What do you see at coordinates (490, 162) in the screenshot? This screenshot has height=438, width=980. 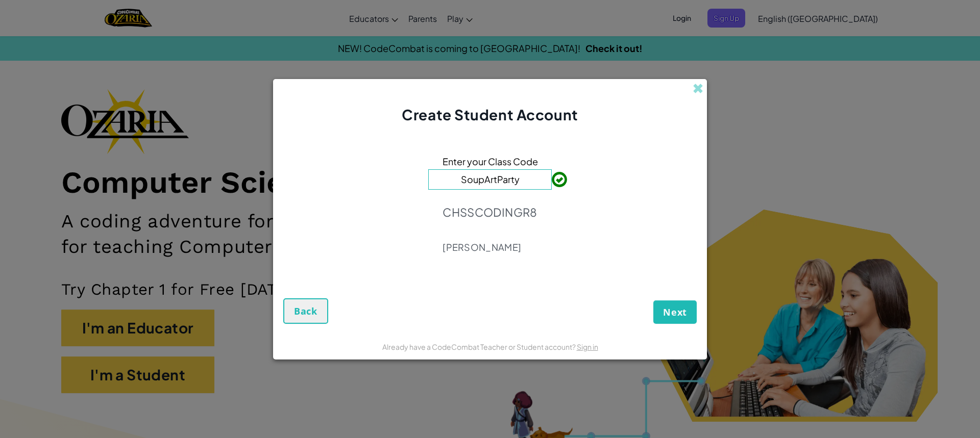 I see `span: Enter your Class Code` at bounding box center [490, 162].